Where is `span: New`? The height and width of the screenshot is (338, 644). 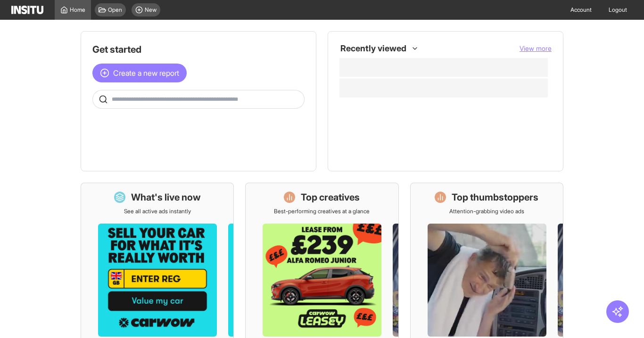 span: New is located at coordinates (150, 10).